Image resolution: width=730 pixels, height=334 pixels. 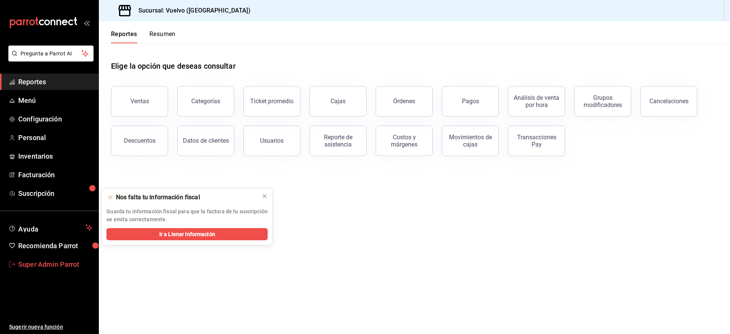 I want to click on button: Descuentos, so click(x=139, y=141).